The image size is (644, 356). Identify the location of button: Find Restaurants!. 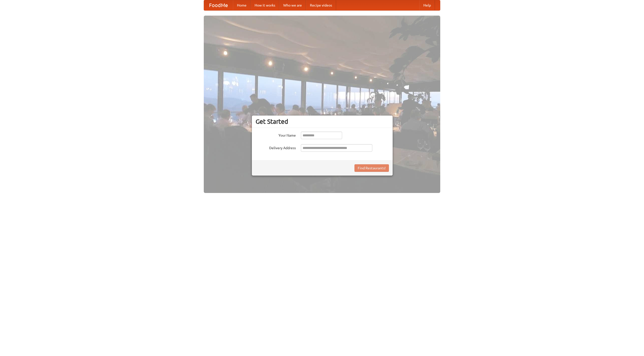
(372, 168).